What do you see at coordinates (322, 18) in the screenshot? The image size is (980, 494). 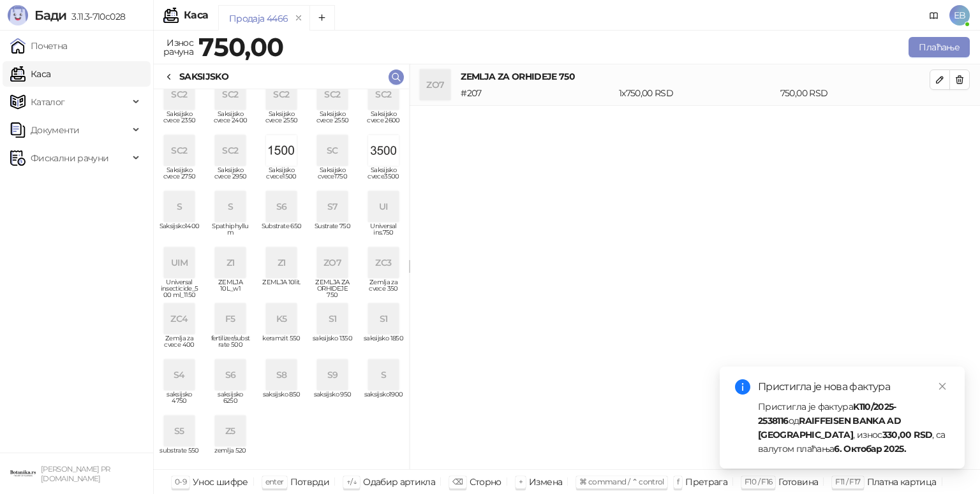 I see `button: Add tab` at bounding box center [322, 18].